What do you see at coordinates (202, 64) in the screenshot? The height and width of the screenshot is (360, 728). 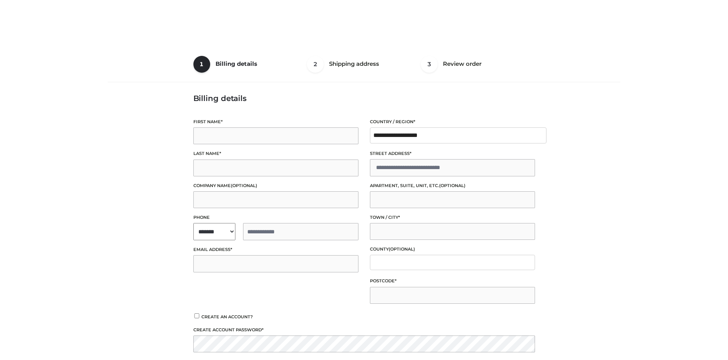 I see `span: 1` at bounding box center [202, 64].